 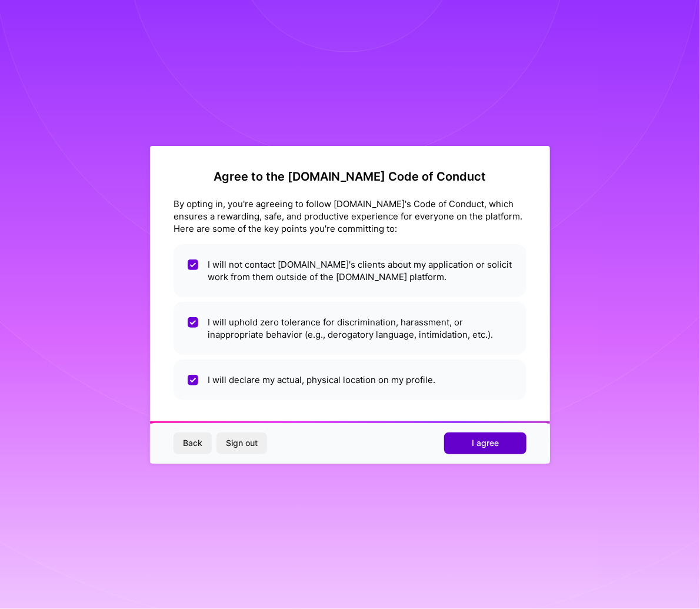 What do you see at coordinates (193, 443) in the screenshot?
I see `span: Back` at bounding box center [193, 443].